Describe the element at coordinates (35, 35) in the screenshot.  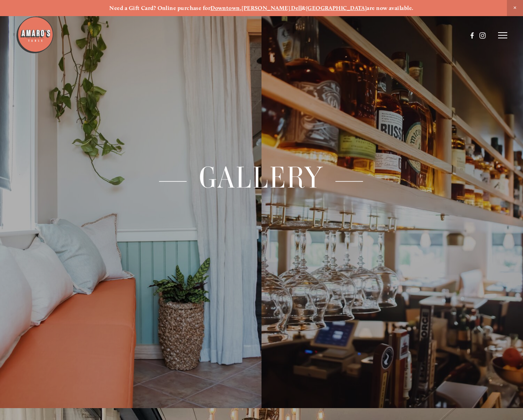
I see `img: Amaro's Table` at that location.